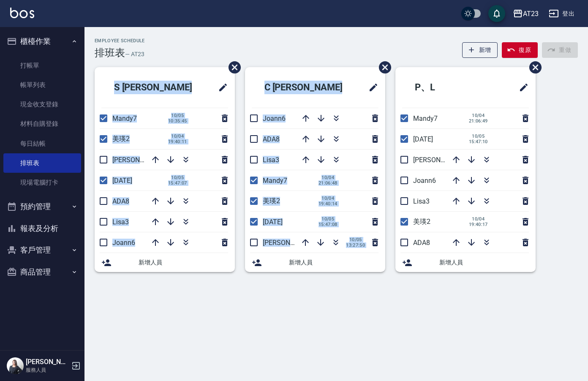 Image resolution: width=588 pixels, height=381 pixels. Describe the element at coordinates (497, 13) in the screenshot. I see `button: save` at that location.